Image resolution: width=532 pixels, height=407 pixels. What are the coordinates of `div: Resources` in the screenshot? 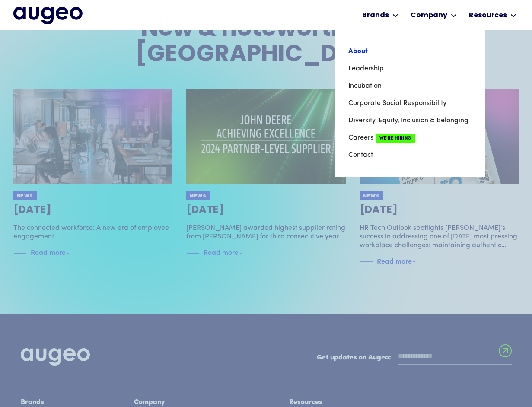 It's located at (488, 16).